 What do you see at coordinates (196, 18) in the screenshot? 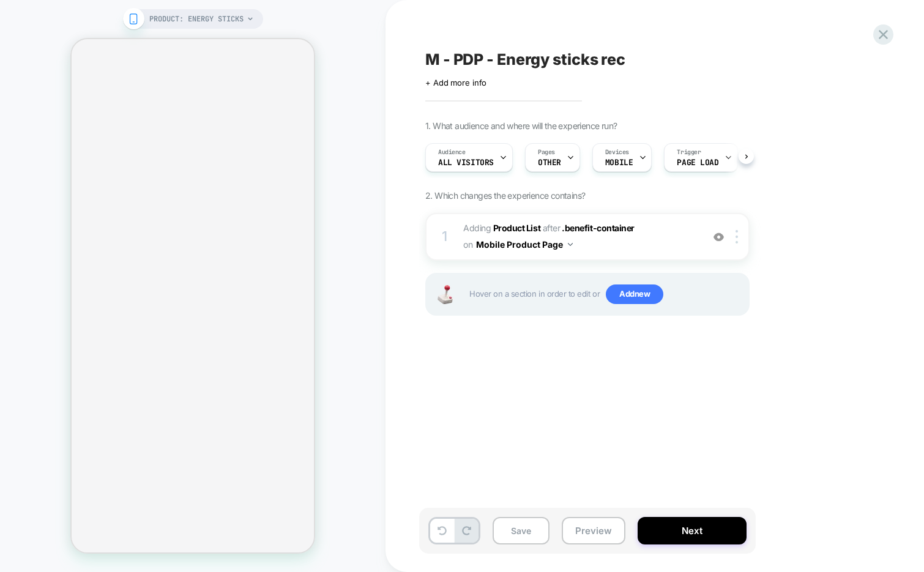
I see `span: PRODUCT: Energy Sticks` at bounding box center [196, 18].